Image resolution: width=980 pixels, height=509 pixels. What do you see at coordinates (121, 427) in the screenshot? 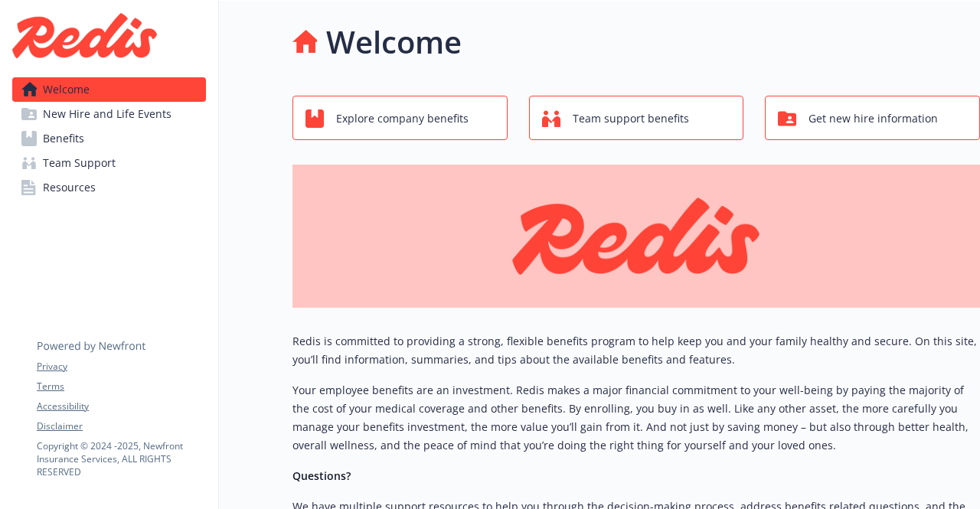
I see `a: Disclaimer` at bounding box center [121, 427].